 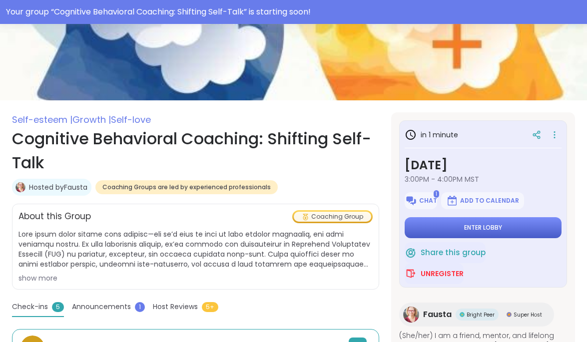 I want to click on span: Chat, so click(x=428, y=201).